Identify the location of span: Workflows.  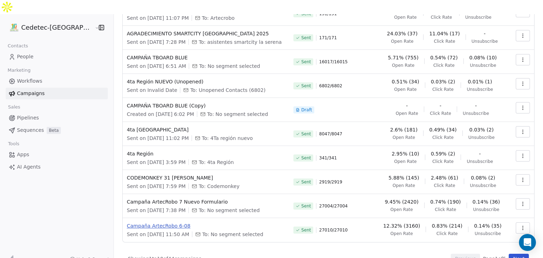
(30, 81).